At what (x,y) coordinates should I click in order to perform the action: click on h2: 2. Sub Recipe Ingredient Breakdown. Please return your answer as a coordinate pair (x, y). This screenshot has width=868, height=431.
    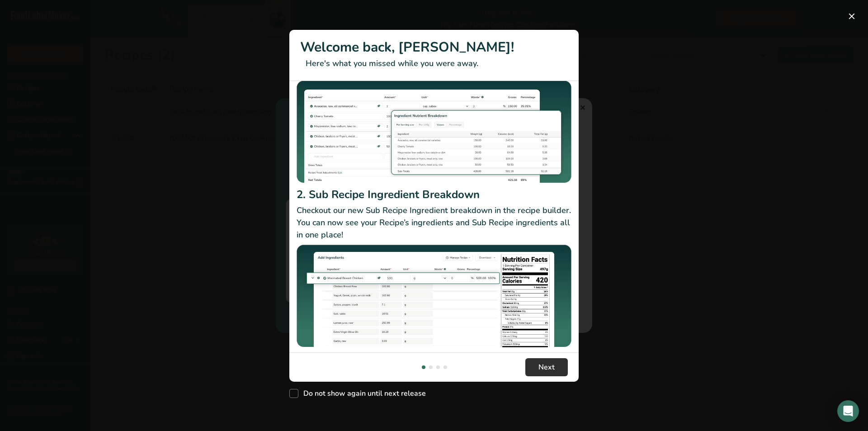
    Looking at the image, I should click on (434, 194).